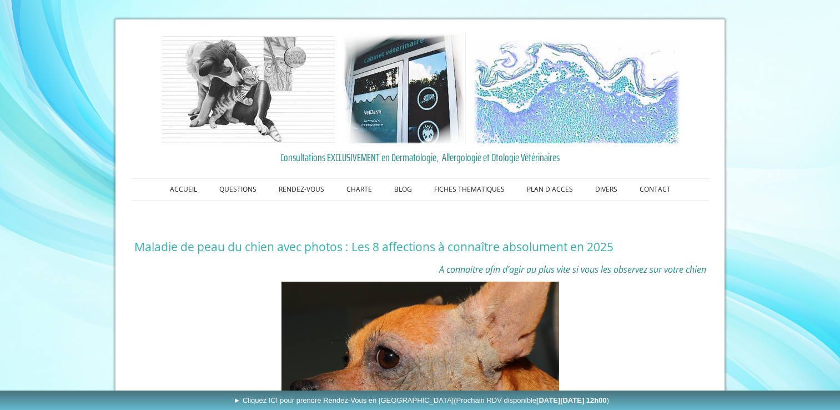 The height and width of the screenshot is (410, 840). What do you see at coordinates (301, 189) in the screenshot?
I see `a: RENDEZ-VOUS` at bounding box center [301, 189].